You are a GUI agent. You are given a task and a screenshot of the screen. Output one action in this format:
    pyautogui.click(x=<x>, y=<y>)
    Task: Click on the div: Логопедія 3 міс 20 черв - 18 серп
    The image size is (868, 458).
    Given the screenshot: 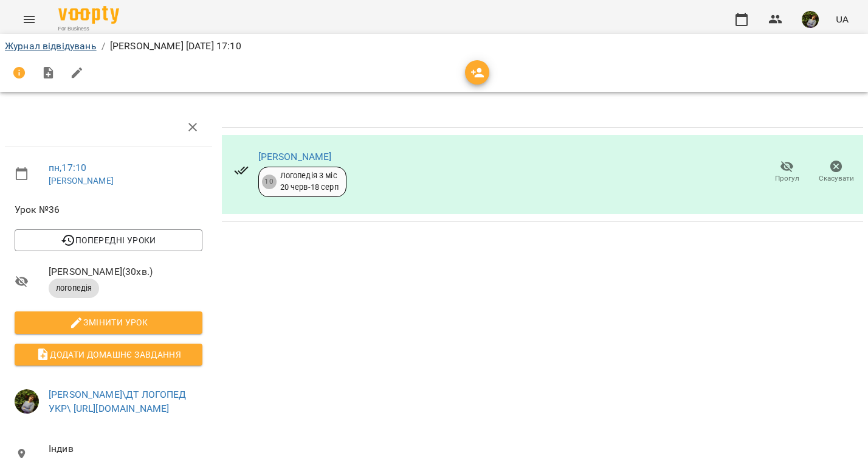 What is the action you would take?
    pyautogui.click(x=310, y=181)
    